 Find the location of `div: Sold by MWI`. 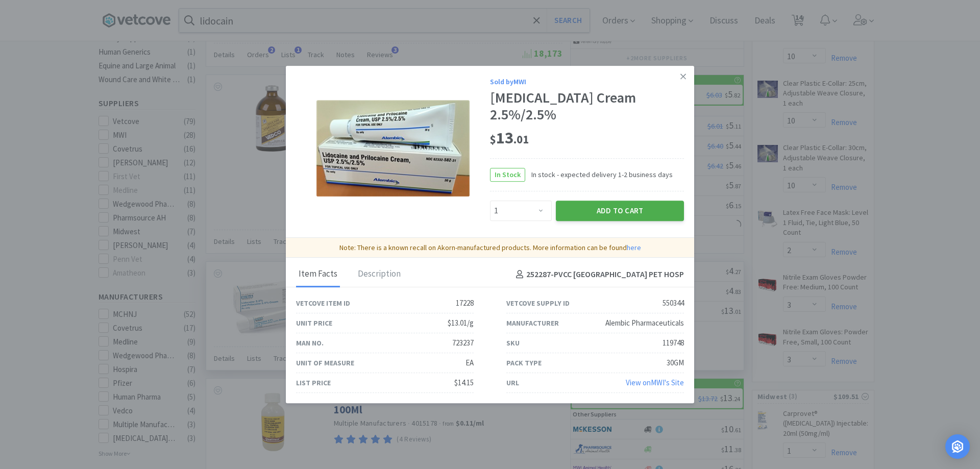

div: Sold by MWI is located at coordinates (587, 81).